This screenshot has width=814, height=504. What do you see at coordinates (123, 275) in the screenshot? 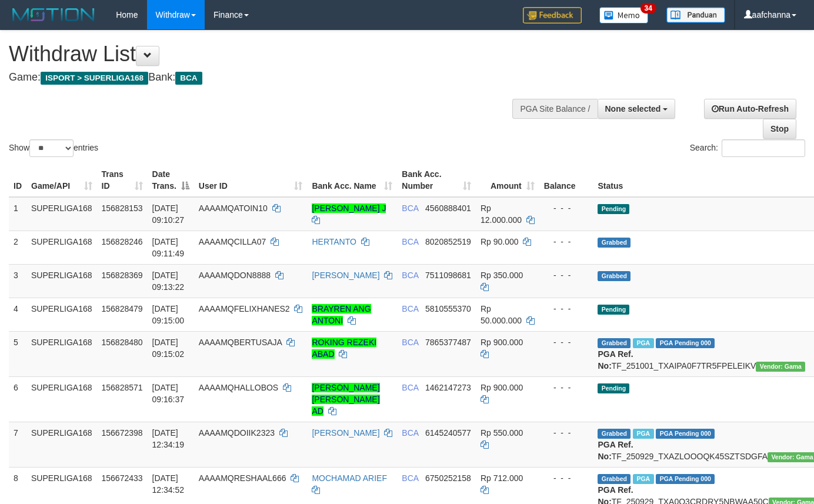
I see `span: 156828369` at bounding box center [123, 275].